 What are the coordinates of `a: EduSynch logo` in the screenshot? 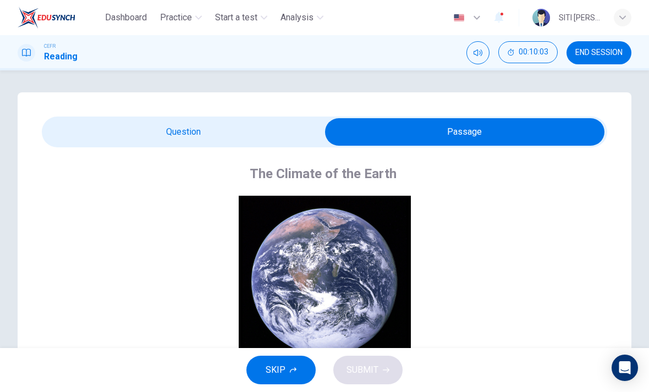 It's located at (59, 18).